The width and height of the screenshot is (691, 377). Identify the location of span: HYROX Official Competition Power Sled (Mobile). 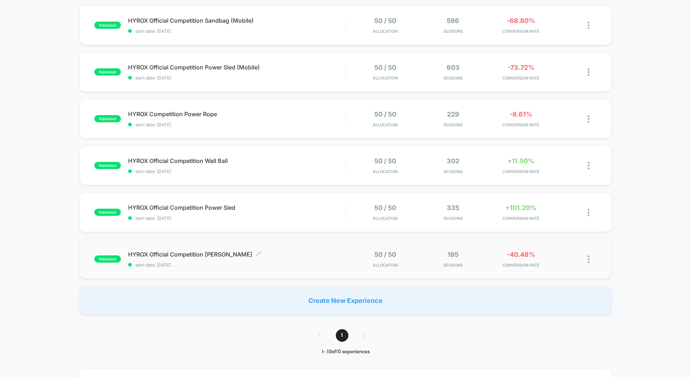
(237, 67).